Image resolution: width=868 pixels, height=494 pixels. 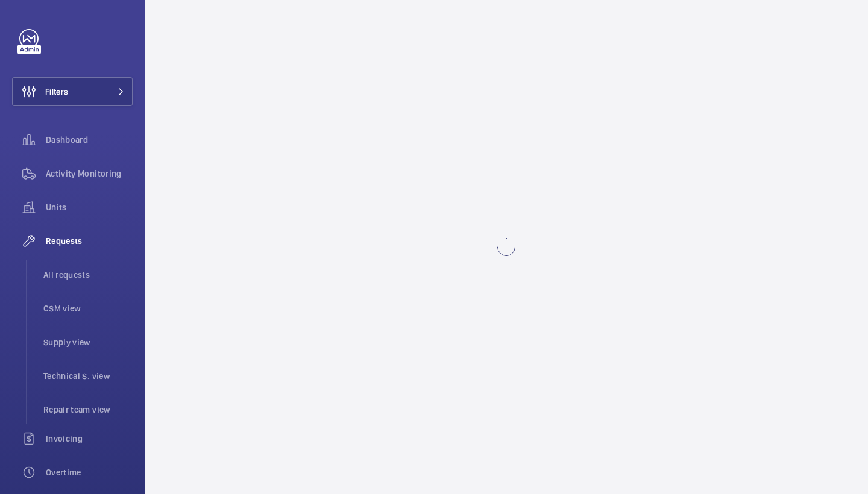 I want to click on button: Filters, so click(x=72, y=92).